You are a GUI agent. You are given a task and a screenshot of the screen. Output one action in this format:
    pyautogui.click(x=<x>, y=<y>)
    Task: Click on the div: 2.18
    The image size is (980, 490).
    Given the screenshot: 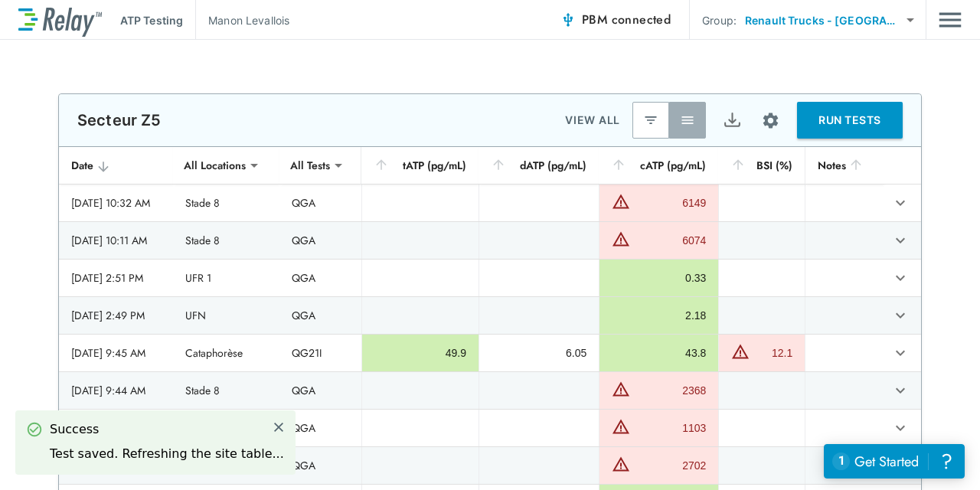 What is the action you would take?
    pyautogui.click(x=658, y=316)
    